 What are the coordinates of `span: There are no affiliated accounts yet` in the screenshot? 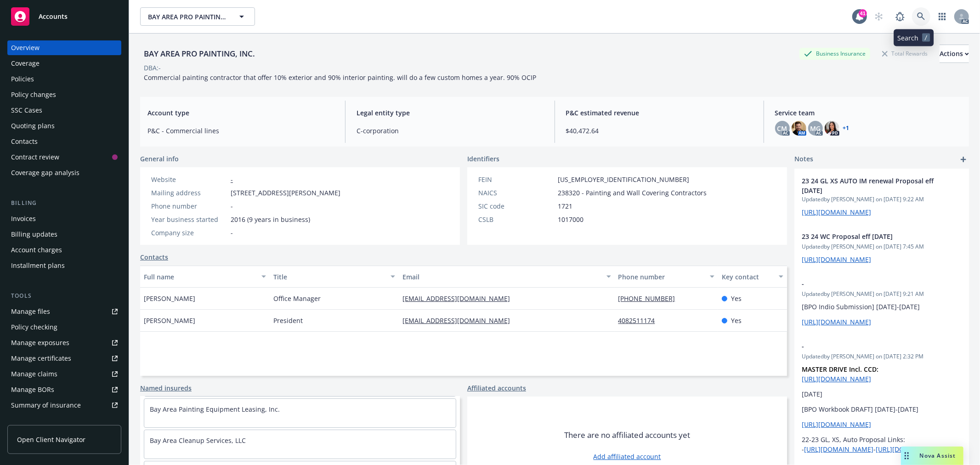 It's located at (627, 435).